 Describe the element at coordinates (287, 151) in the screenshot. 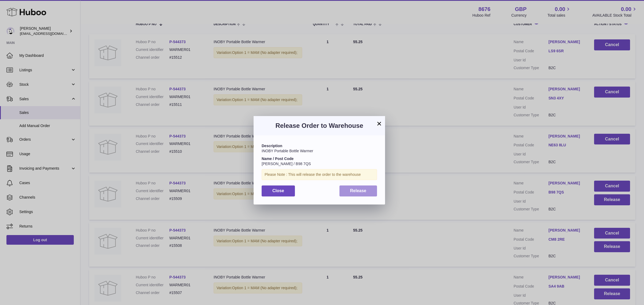

I see `span: INOBY Portable Bottle Warmer` at that location.